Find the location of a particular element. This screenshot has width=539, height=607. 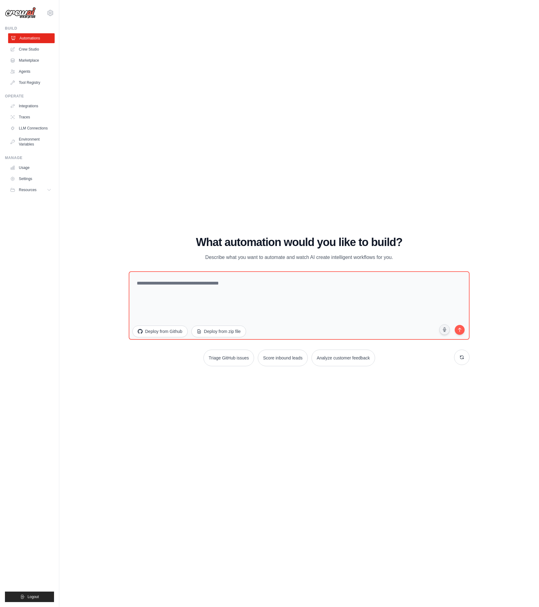

span: Resources is located at coordinates (27, 190).